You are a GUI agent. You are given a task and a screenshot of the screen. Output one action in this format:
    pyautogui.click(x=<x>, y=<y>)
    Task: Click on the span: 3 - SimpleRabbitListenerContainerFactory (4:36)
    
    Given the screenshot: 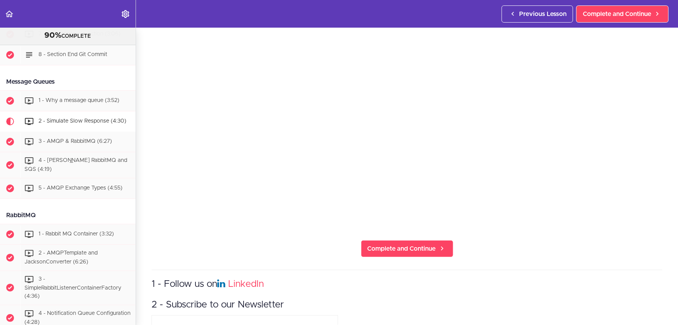 What is the action you would take?
    pyautogui.click(x=73, y=287)
    